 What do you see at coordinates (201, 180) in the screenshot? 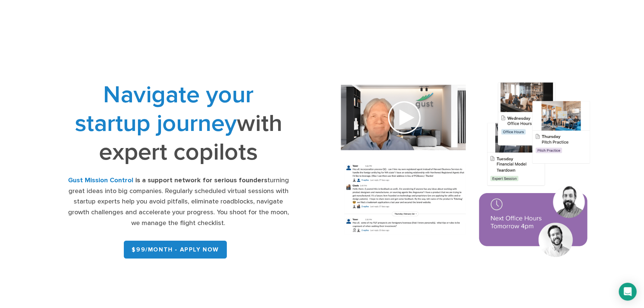
I see `strong: is a support network for serious founders` at bounding box center [201, 180].